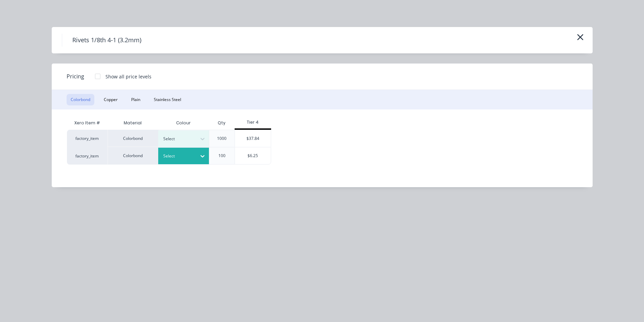 This screenshot has height=322, width=644. Describe the element at coordinates (133, 123) in the screenshot. I see `div: Material` at that location.